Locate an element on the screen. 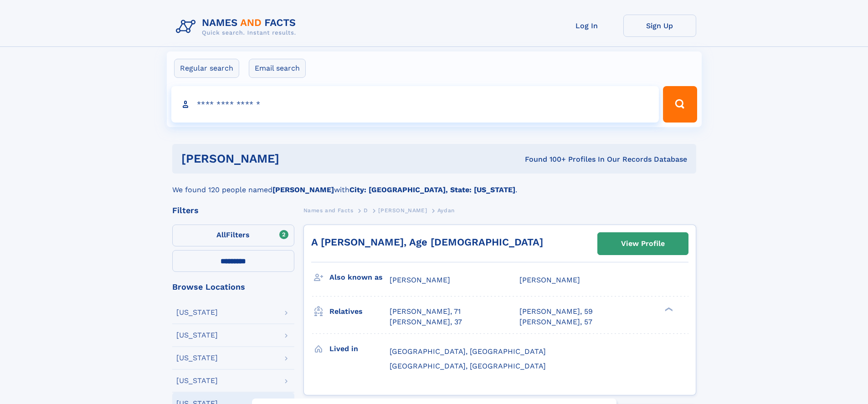 This screenshot has height=404, width=868. a: Names and Facts is located at coordinates (329, 210).